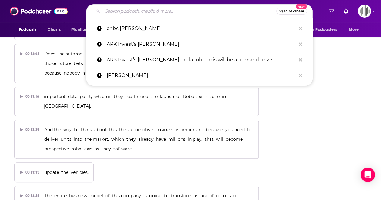 Image resolution: width=381 pixels, height=200 pixels. I want to click on p: cnbc Brett Winton, so click(201, 29).